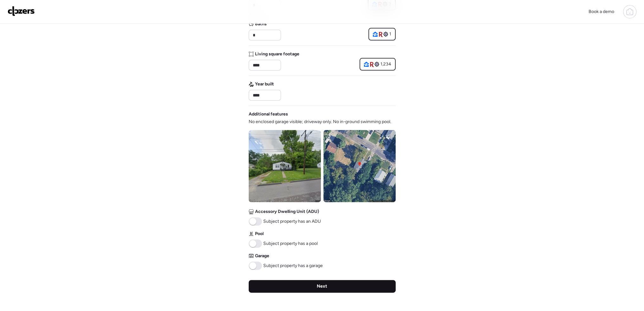 This screenshot has width=644, height=311. I want to click on span: Subject property has a garage, so click(293, 266).